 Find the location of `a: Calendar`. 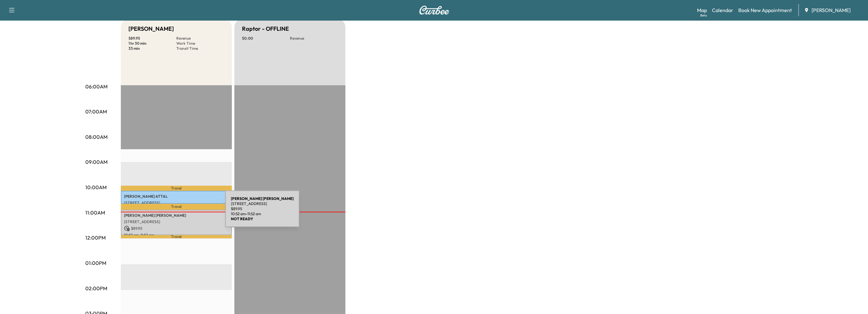

a: Calendar is located at coordinates (722, 10).